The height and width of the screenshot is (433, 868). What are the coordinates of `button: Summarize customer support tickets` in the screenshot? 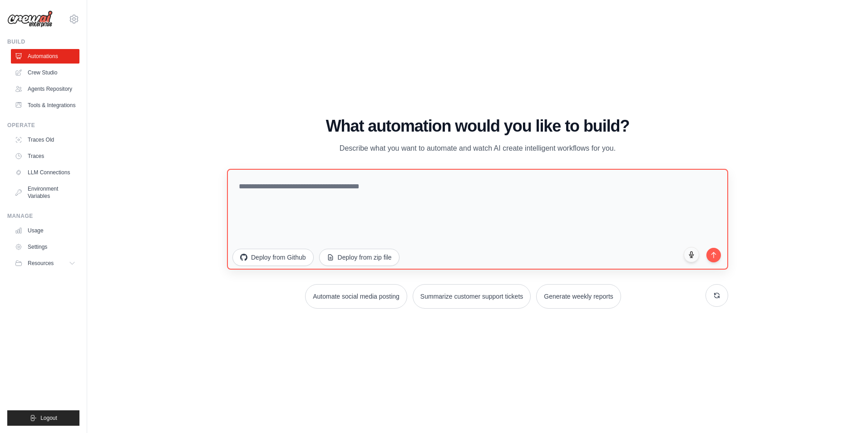 It's located at (472, 297).